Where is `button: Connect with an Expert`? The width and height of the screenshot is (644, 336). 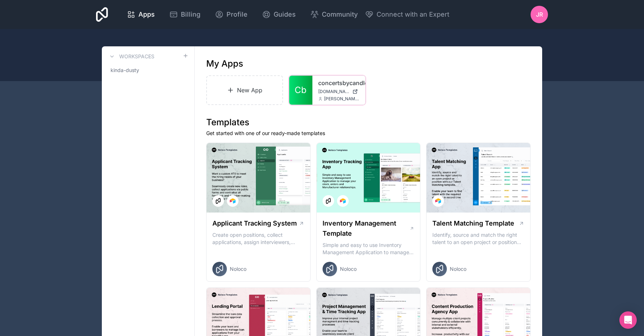
button: Connect with an Expert is located at coordinates (407, 15).